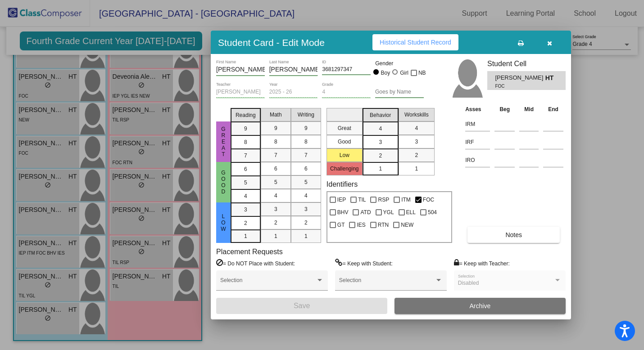  Describe the element at coordinates (223, 142) in the screenshot. I see `span: Great` at that location.